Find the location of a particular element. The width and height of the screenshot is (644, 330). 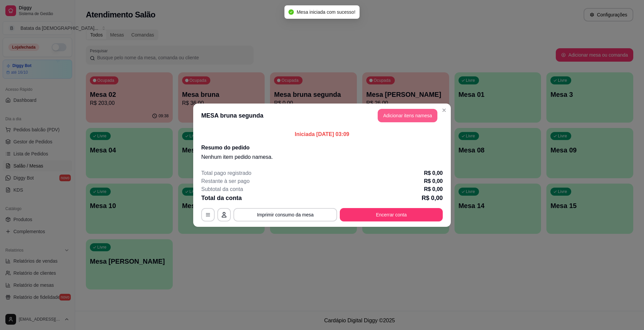

p: Nenhum item pedido na mesa . is located at coordinates (322, 157).